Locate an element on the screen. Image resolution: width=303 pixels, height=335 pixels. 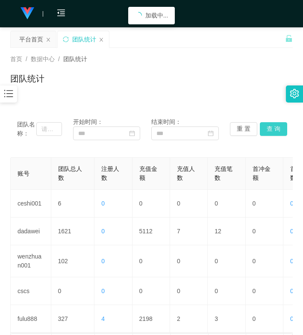
span: 首冲金额 is located at coordinates (261, 173).